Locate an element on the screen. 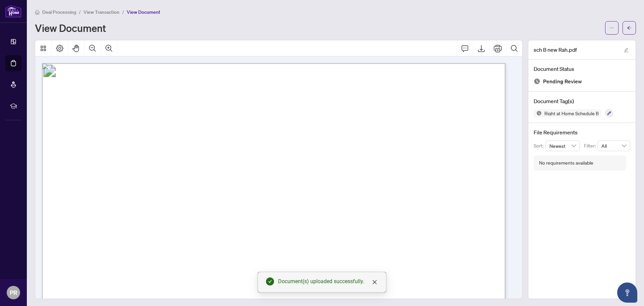 This screenshot has width=644, height=306. span: Right at Home Schedule B is located at coordinates (571, 114).